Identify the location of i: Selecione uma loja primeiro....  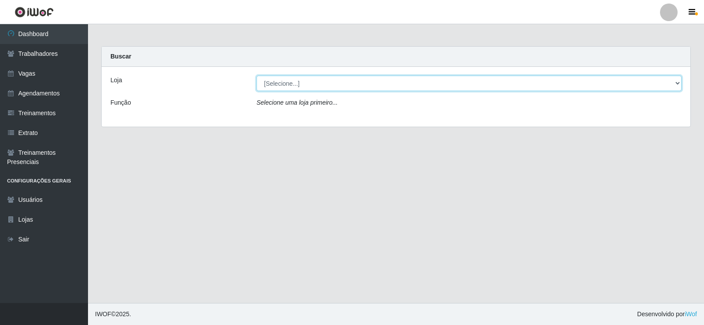
(297, 103).